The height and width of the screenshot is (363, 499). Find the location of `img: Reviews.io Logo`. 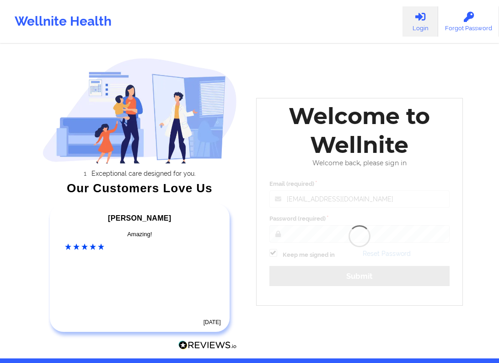

img: Reviews.io Logo is located at coordinates (208, 345).